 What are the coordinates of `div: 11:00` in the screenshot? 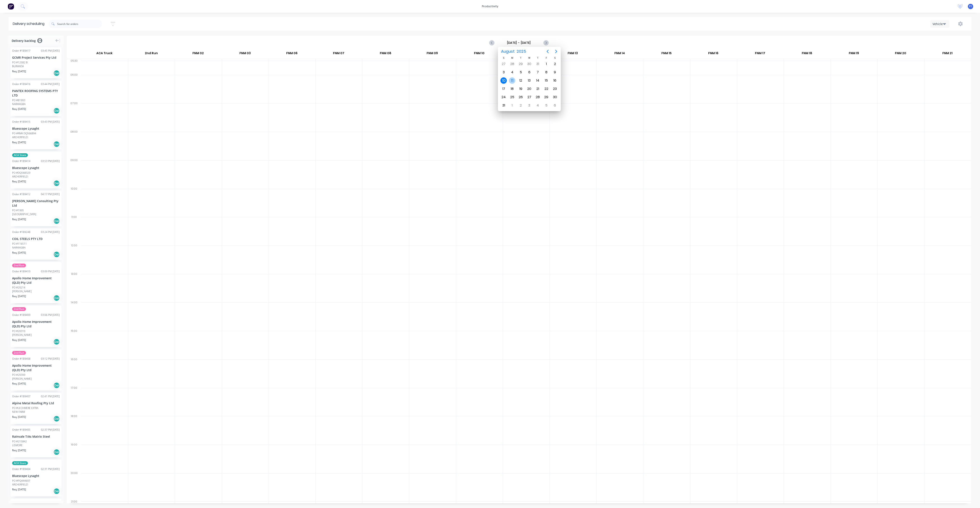 It's located at (74, 228).